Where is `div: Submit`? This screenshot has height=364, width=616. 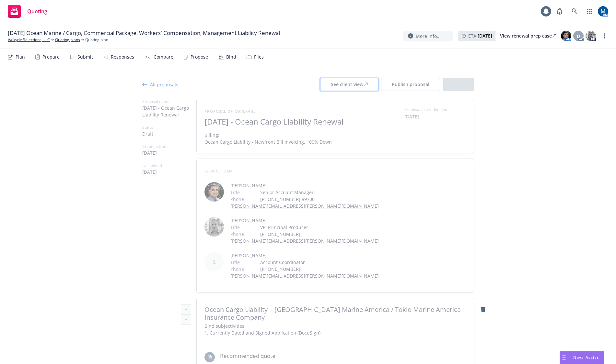 div: Submit is located at coordinates (85, 57).